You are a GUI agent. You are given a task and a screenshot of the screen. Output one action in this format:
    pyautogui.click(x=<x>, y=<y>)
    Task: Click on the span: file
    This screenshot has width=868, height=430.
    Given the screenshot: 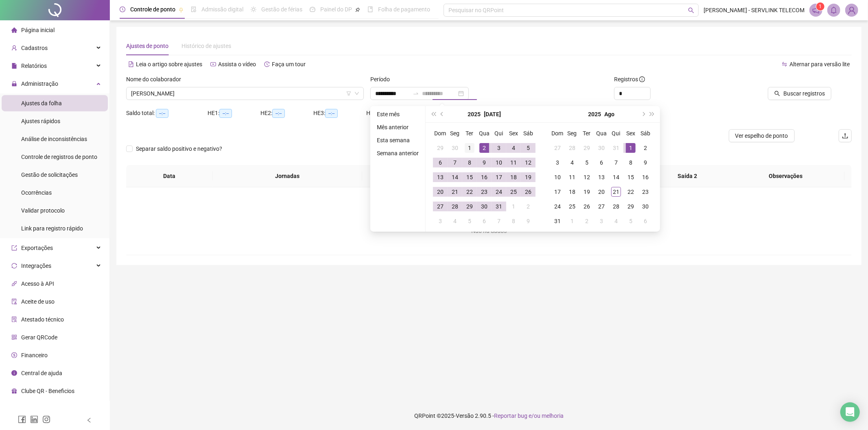 What is the action you would take?
    pyautogui.click(x=14, y=66)
    